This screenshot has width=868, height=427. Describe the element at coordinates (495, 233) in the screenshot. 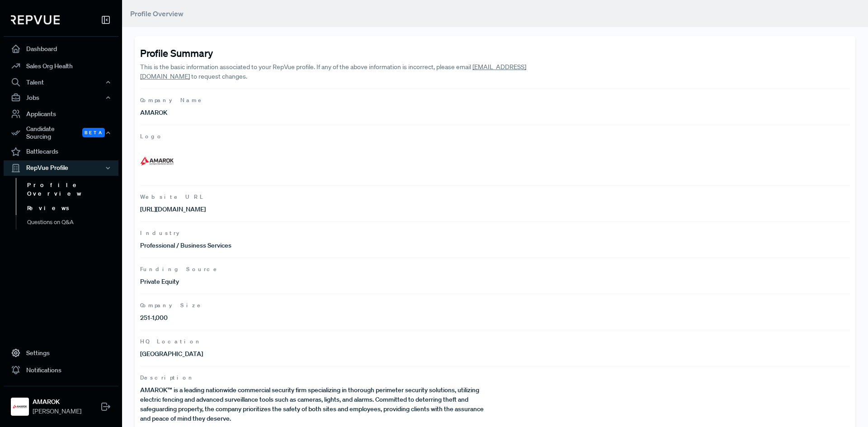

I see `span: Industry` at that location.